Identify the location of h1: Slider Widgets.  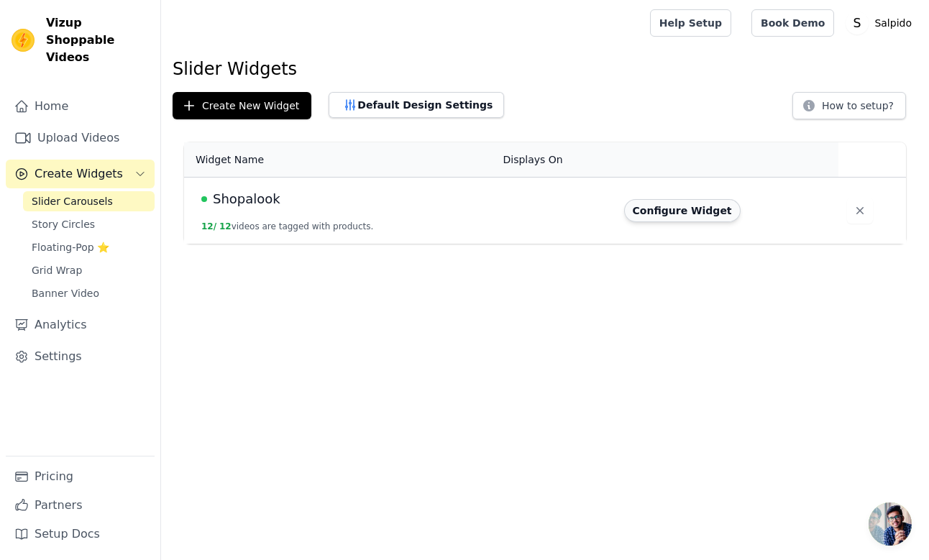
(546, 69).